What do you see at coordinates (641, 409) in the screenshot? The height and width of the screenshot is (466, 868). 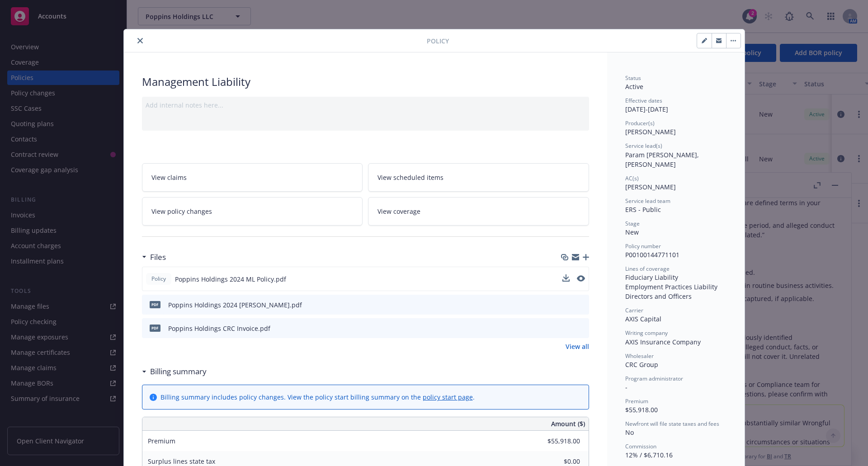 I see `span: $55,918.00` at bounding box center [641, 409].